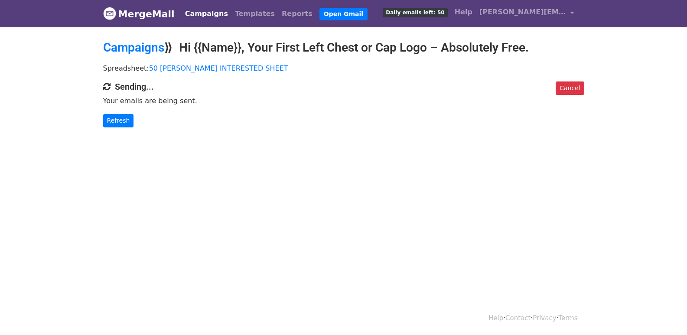 This screenshot has height=335, width=687. What do you see at coordinates (415, 13) in the screenshot?
I see `span: Daily emails left: 50` at bounding box center [415, 13].